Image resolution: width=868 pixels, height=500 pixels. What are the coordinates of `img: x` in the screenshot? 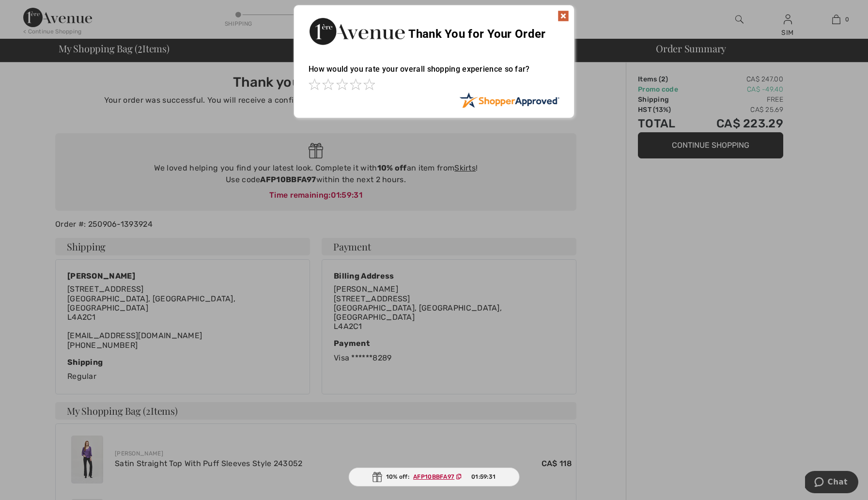 It's located at (563, 16).